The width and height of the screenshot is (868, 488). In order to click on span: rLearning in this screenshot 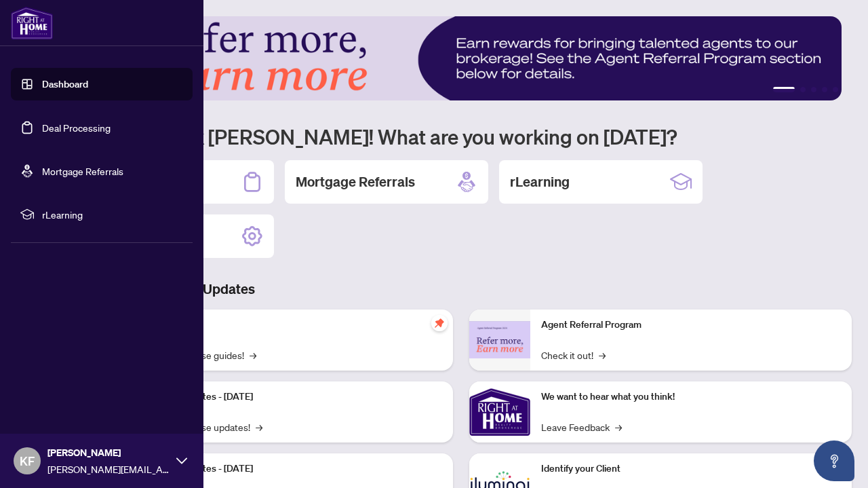, I will do `click(113, 214)`.